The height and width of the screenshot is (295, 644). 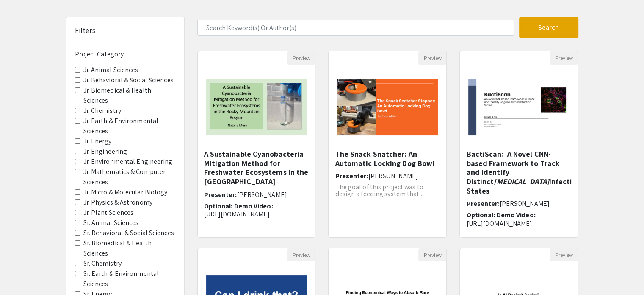 What do you see at coordinates (126, 53) in the screenshot?
I see `h6: Project Category` at bounding box center [126, 53].